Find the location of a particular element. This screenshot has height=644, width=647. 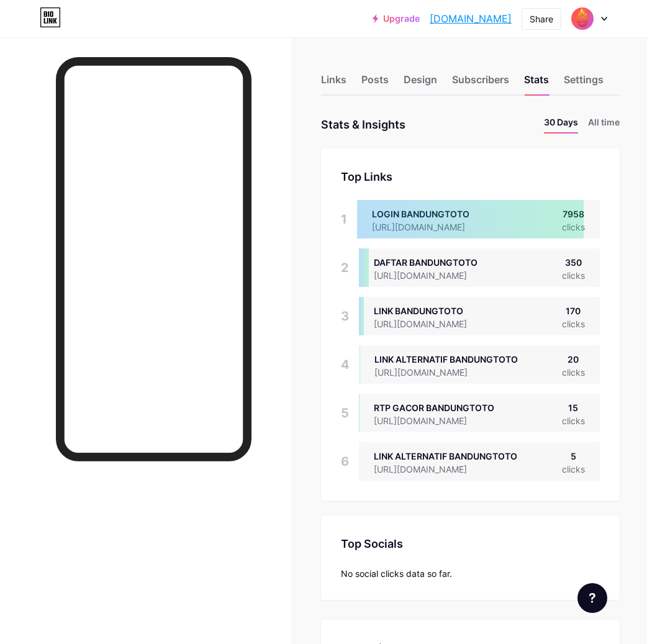

div: 15 is located at coordinates (573, 407).